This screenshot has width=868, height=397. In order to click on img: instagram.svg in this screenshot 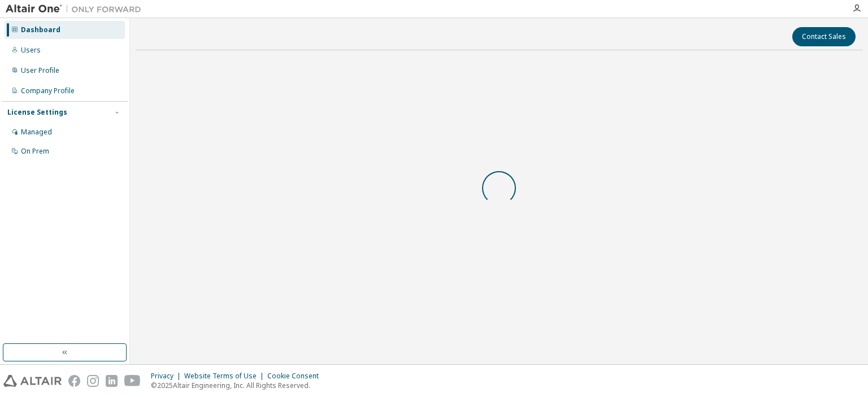, I will do `click(93, 380)`.